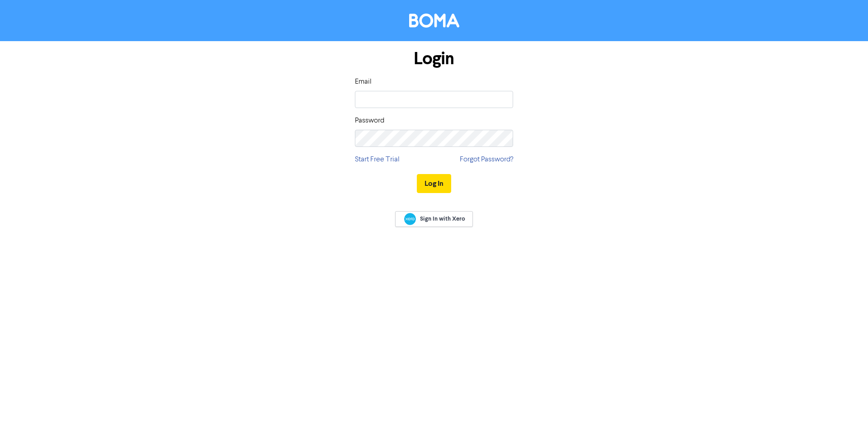 This screenshot has width=868, height=448. Describe the element at coordinates (434, 219) in the screenshot. I see `a: Sign In with Xero` at that location.